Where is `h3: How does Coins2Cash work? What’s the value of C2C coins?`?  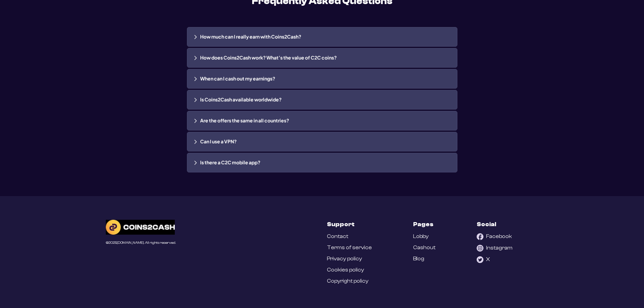
h3: How does Coins2Cash work? What’s the value of C2C coins? is located at coordinates (268, 57).